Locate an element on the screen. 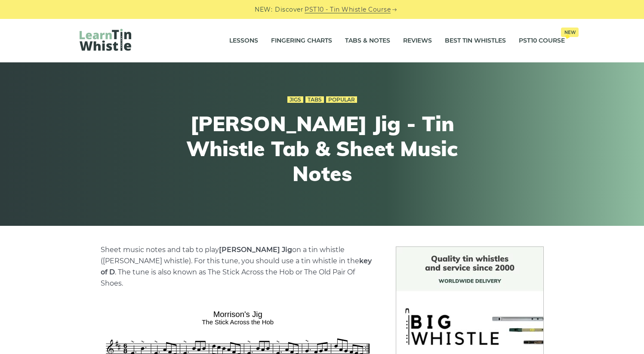 The image size is (644, 354). a: Popular is located at coordinates (341, 100).